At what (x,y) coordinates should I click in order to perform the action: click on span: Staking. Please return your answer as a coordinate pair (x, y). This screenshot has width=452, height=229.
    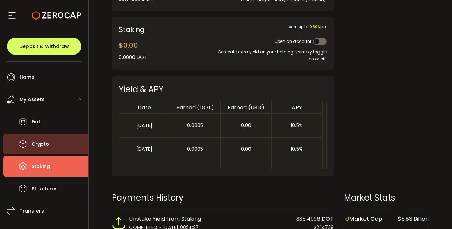
    Looking at the image, I should click on (41, 166).